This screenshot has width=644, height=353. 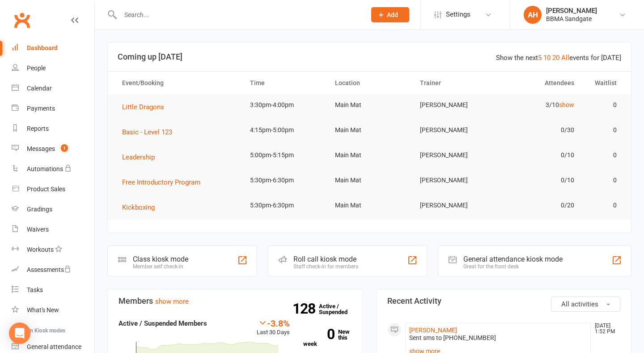 What do you see at coordinates (455, 83) in the screenshot?
I see `th: Trainer` at bounding box center [455, 83].